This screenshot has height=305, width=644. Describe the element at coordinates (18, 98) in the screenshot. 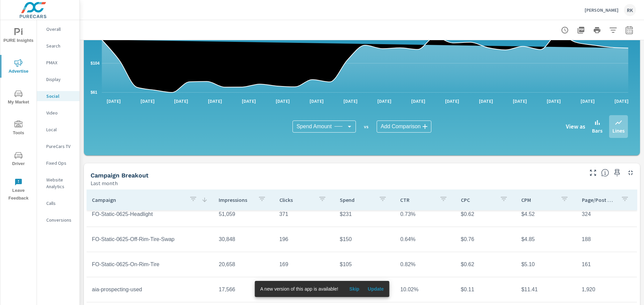

I see `span: My Market` at that location.